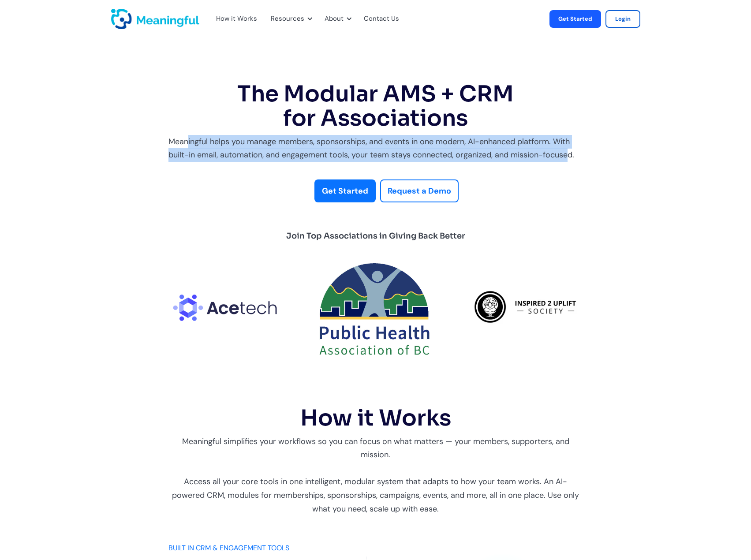  I want to click on h2: How it Works, so click(376, 418).